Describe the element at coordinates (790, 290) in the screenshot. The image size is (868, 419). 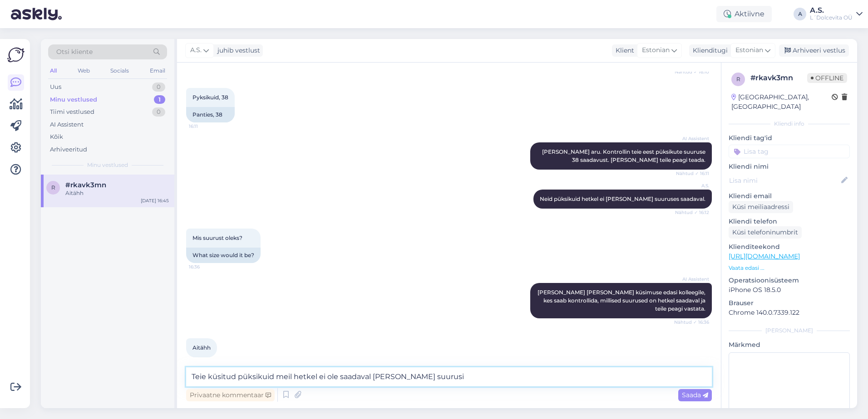
I see `p: iPhone OS 18.5.0` at that location.